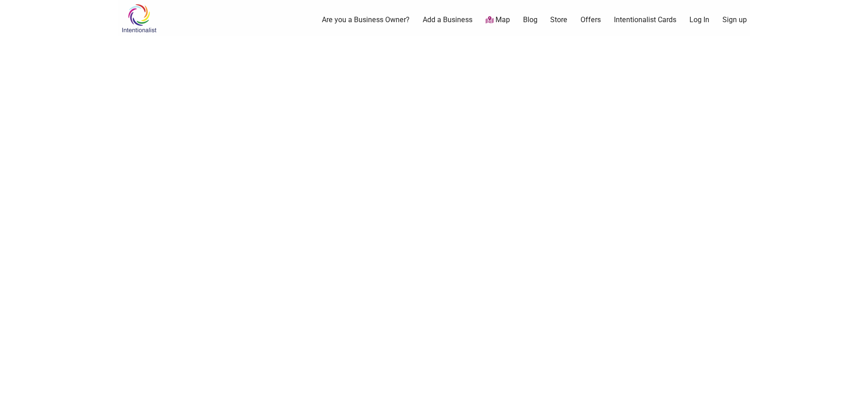 The width and height of the screenshot is (868, 412). Describe the element at coordinates (497, 20) in the screenshot. I see `a: Map` at that location.